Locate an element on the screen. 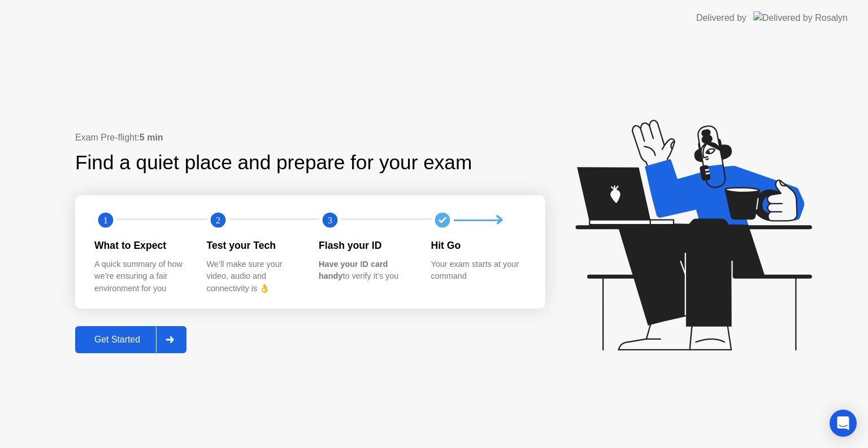  div: Your exam starts at your command is located at coordinates (478, 271).